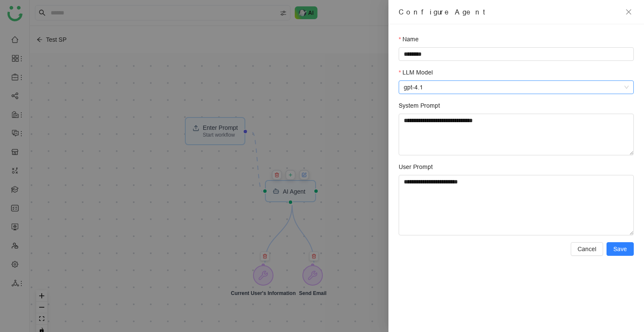 This screenshot has height=332, width=644. What do you see at coordinates (419, 106) in the screenshot?
I see `label: System Prompt` at bounding box center [419, 106].